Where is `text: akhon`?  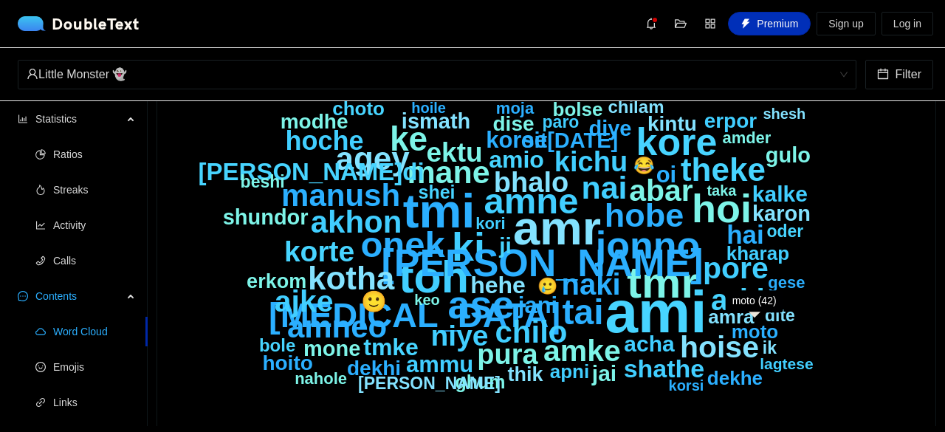
text: akhon is located at coordinates (357, 222).